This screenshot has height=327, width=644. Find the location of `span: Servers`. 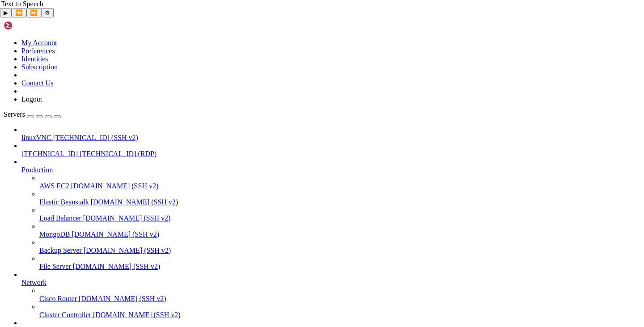

span: Servers is located at coordinates (14, 114).